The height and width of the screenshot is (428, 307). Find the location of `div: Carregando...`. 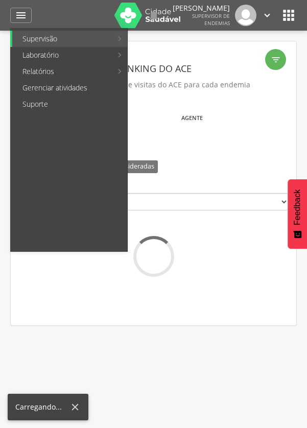

div: Carregando... is located at coordinates (42, 407).